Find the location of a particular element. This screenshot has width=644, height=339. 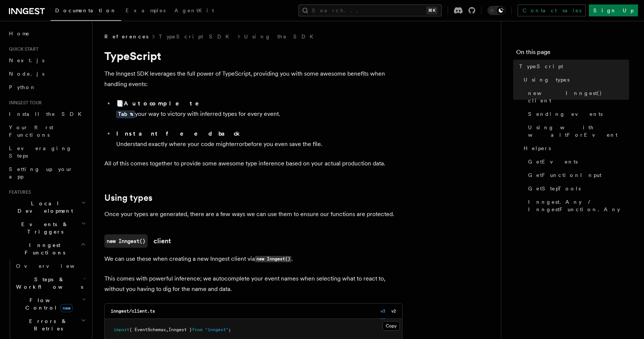

span: error is located at coordinates (238, 144).